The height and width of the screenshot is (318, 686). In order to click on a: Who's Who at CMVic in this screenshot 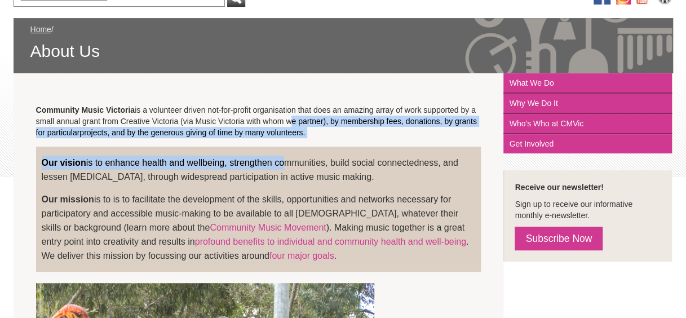, I will do `click(587, 124)`.